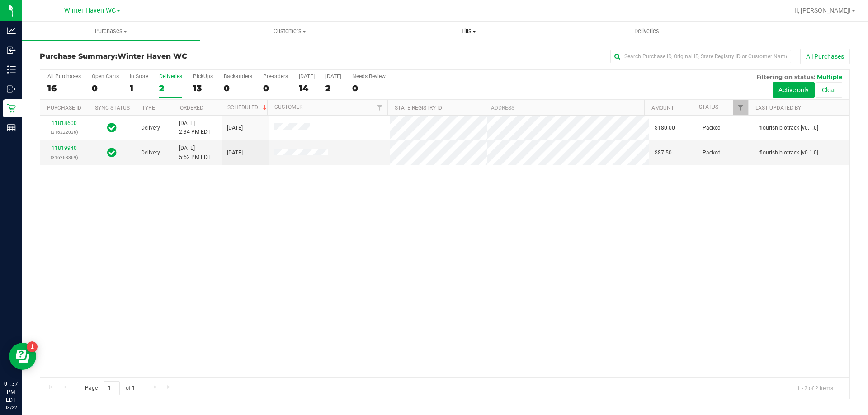 The height and width of the screenshot is (415, 868). What do you see at coordinates (830, 77) in the screenshot?
I see `span: Multiple` at bounding box center [830, 77].